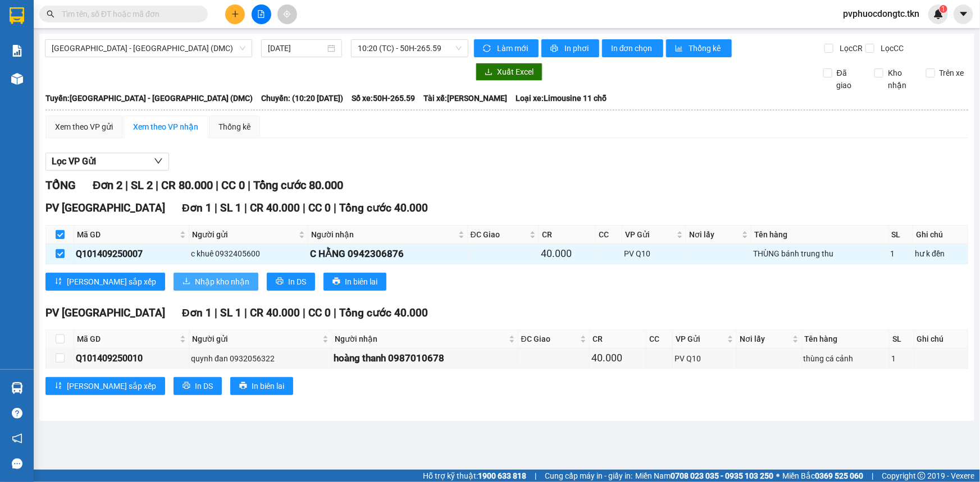 This screenshot has height=482, width=980. Describe the element at coordinates (187, 282) in the screenshot. I see `span: download` at that location.